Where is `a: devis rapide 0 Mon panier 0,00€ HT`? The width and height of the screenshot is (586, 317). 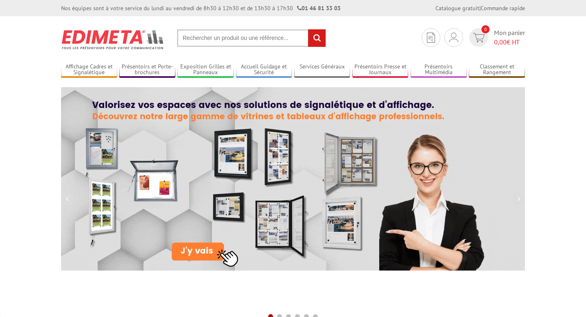 a: devis rapide 0 Mon panier 0,00€ HT is located at coordinates (496, 37).